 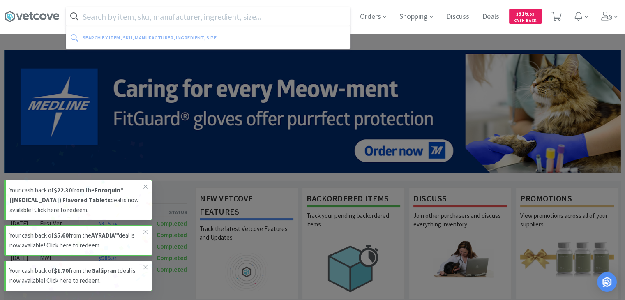 What do you see at coordinates (606, 282) in the screenshot?
I see `div: Open Intercom Messenger` at bounding box center [606, 282].